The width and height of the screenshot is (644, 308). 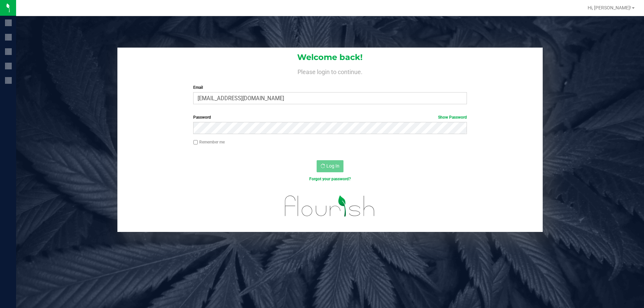 I want to click on a: Show Password, so click(x=453, y=118).